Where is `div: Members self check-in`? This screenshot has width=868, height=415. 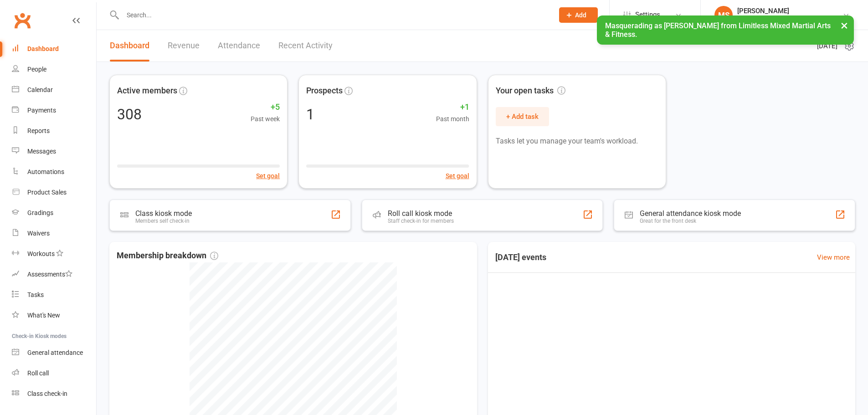 div: Members self check-in is located at coordinates (163, 221).